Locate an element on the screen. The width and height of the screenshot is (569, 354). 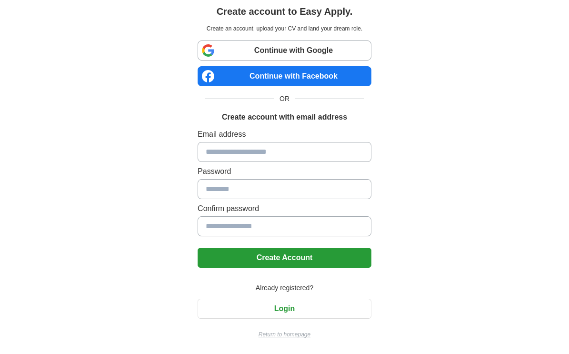
a: Return to homepage is located at coordinates (284, 334).